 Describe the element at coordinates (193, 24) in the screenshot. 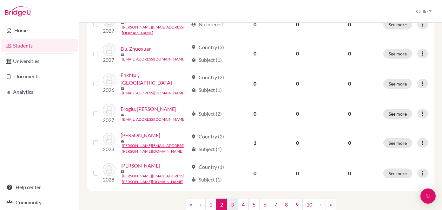

I see `span: account_circle` at that location.